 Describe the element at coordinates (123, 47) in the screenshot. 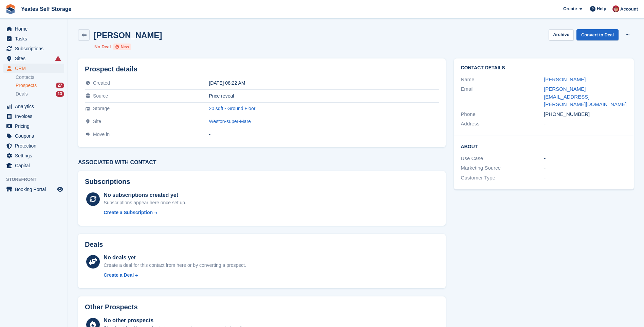

I see `li: New` at that location.